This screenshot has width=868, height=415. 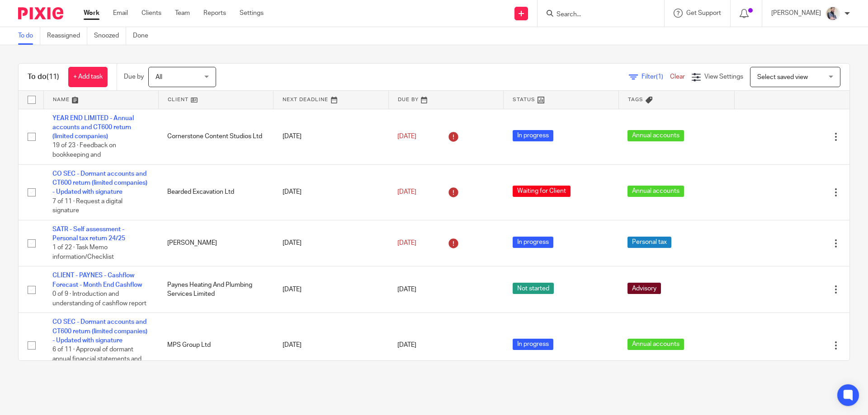 What do you see at coordinates (833, 14) in the screenshot?
I see `img: Pixie%2002.jpg` at bounding box center [833, 14].